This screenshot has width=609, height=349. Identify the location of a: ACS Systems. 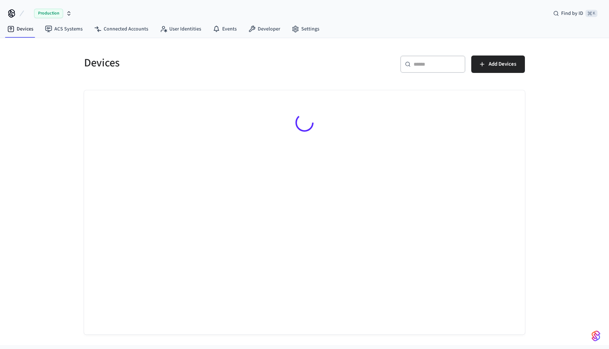
(64, 29).